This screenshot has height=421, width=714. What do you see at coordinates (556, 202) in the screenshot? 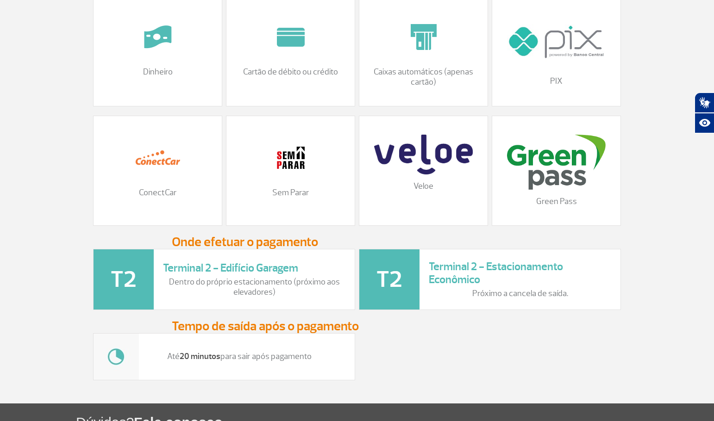
I see `p: Green Pass` at bounding box center [556, 202].